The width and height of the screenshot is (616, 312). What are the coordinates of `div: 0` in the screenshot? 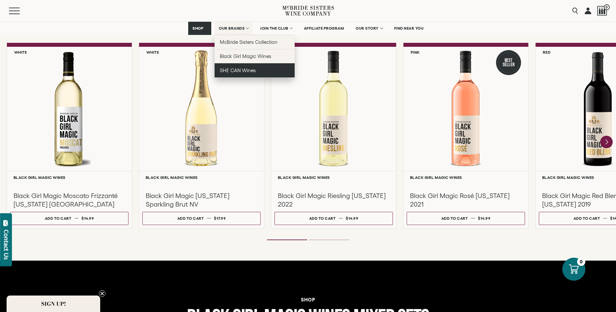 It's located at (581, 262).